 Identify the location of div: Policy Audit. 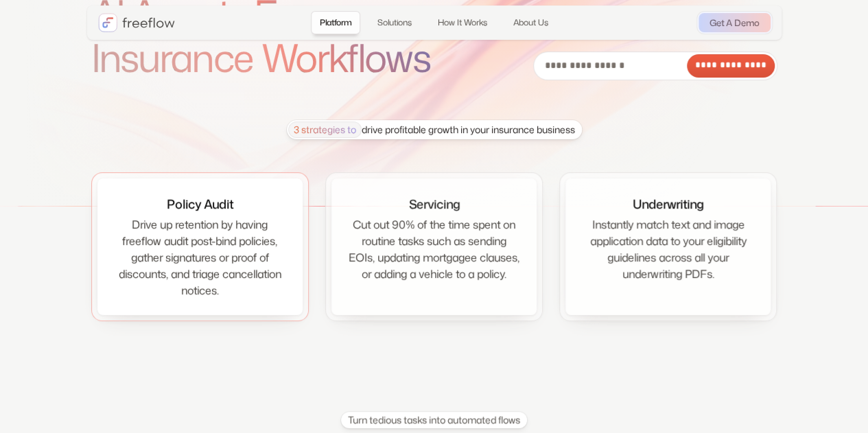
(200, 204).